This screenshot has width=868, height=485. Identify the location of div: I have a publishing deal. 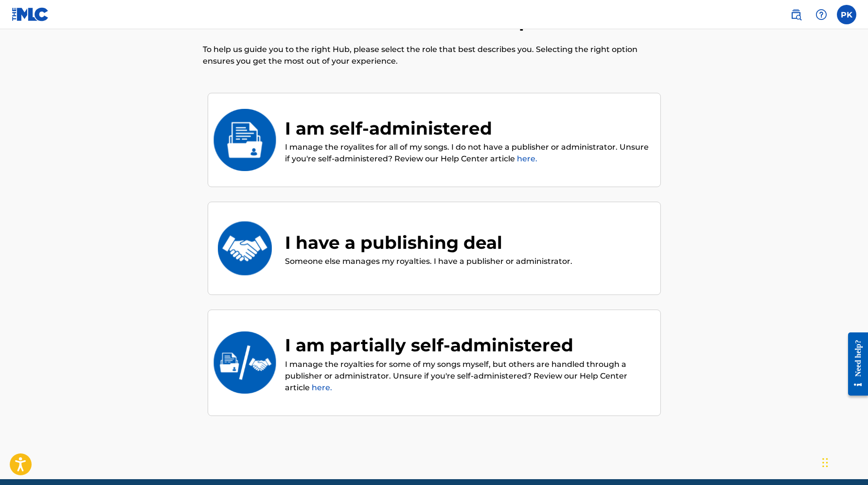
(428, 242).